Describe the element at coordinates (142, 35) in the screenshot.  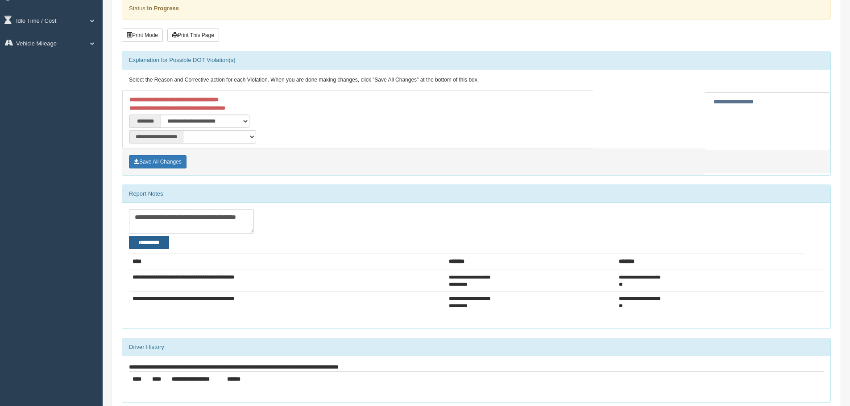
I see `button: Print Mode` at that location.